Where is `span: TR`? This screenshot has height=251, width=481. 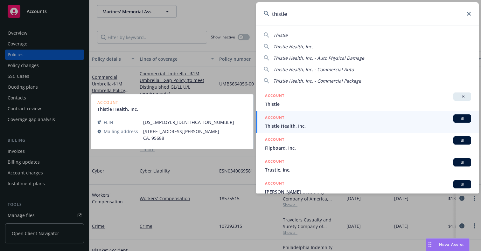
span: TR is located at coordinates (462, 97).